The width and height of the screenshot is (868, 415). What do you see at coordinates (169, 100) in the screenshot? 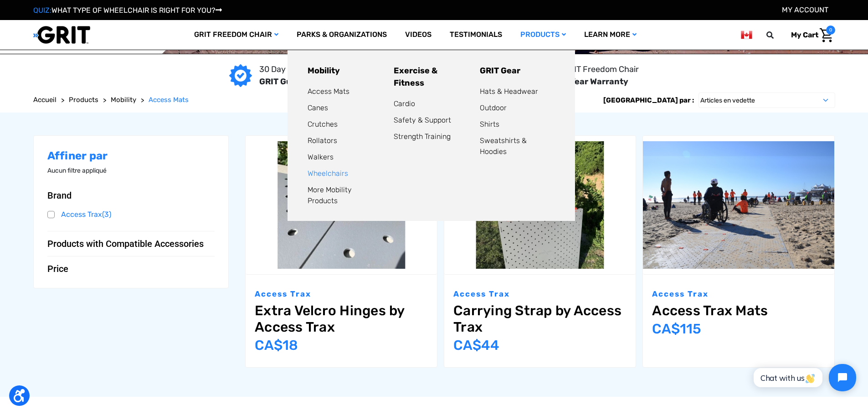
I see `span: Access Mats` at bounding box center [169, 100].